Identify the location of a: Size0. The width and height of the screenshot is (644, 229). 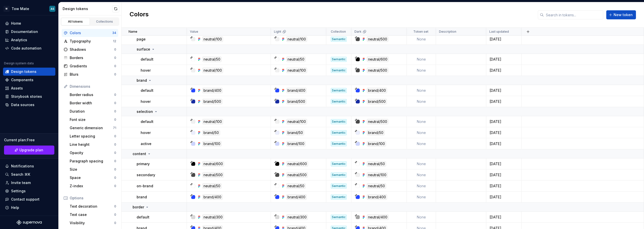
(93, 169).